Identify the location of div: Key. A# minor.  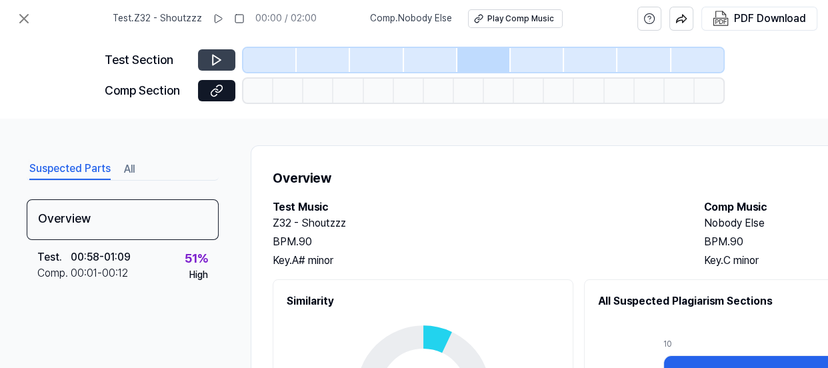
(475, 261).